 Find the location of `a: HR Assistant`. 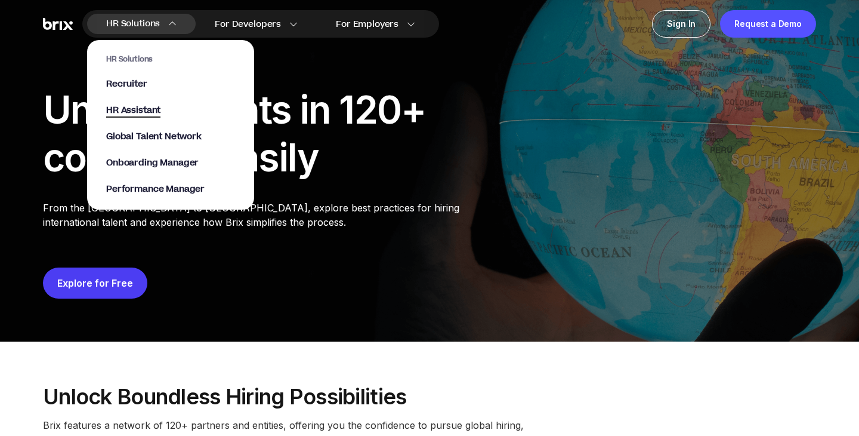

a: HR Assistant is located at coordinates (171, 110).